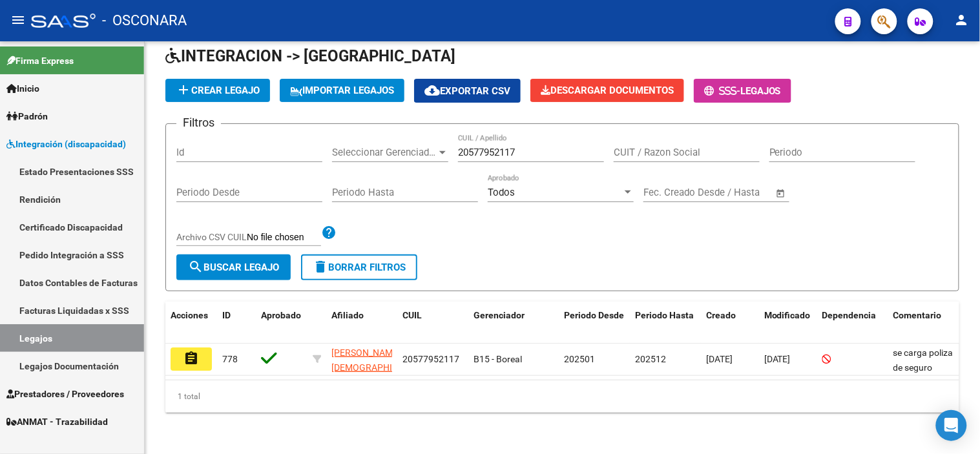  What do you see at coordinates (721, 315) in the screenshot?
I see `span: Creado` at bounding box center [721, 315].